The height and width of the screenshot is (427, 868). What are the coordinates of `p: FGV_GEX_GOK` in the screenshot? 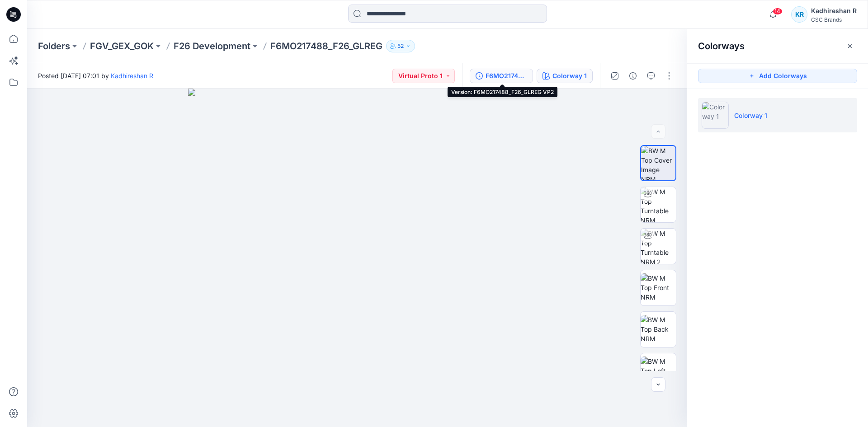 It's located at (122, 46).